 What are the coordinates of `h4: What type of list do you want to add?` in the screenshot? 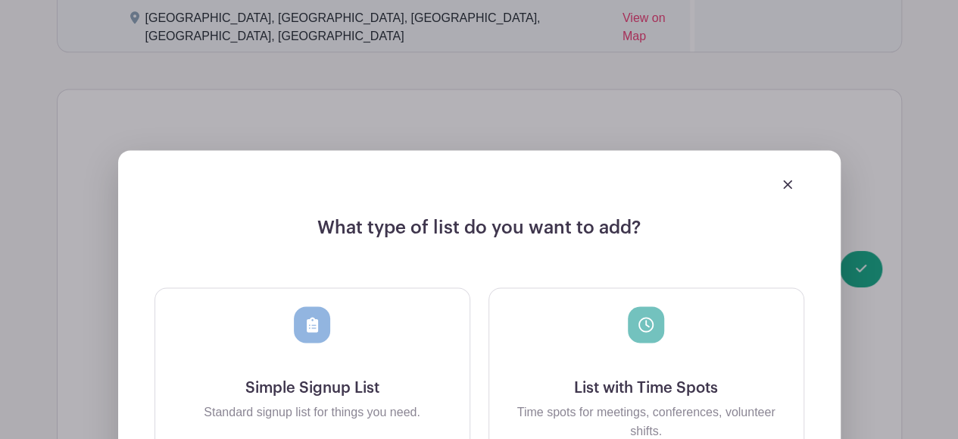 It's located at (480, 233).